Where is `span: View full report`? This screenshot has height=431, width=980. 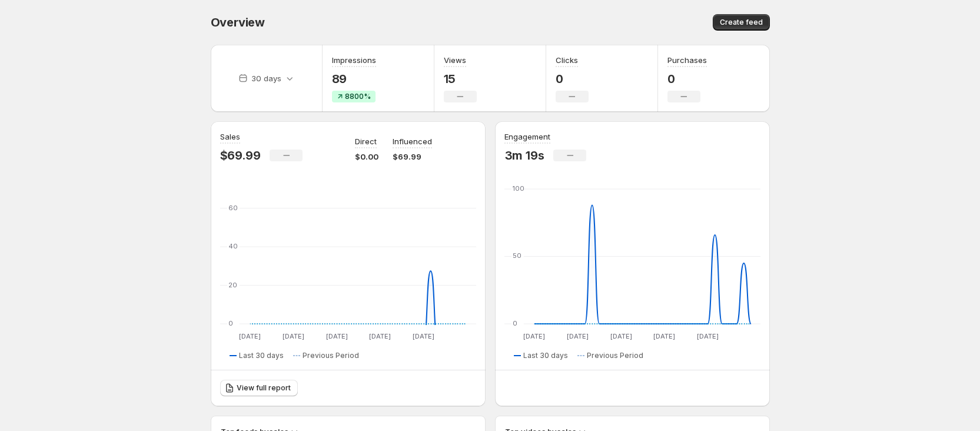 span: View full report is located at coordinates (263, 388).